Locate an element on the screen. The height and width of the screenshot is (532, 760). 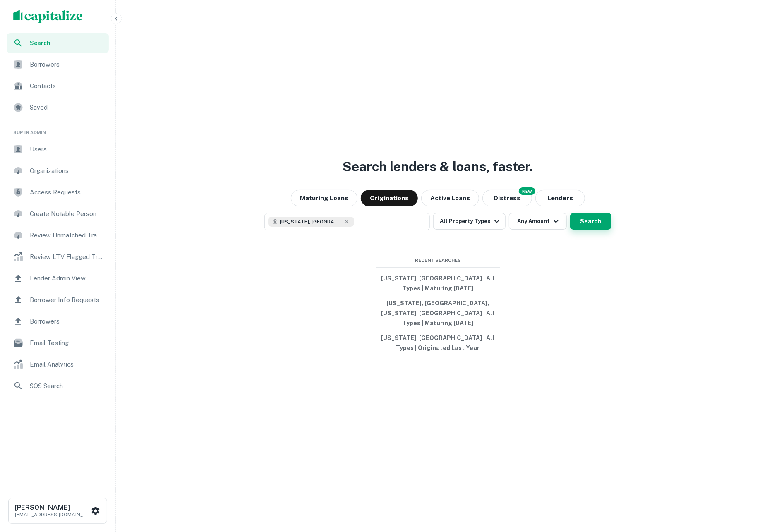
span: Email Analytics is located at coordinates (67, 365).